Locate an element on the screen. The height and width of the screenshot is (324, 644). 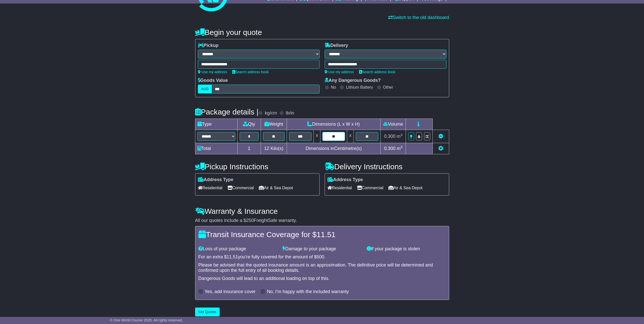
span: 250 is located at coordinates (250, 220).